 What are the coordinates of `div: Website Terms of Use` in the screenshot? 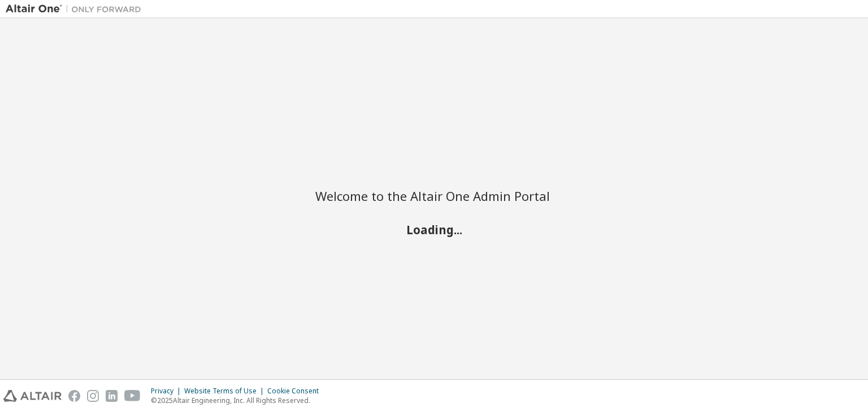 It's located at (225, 391).